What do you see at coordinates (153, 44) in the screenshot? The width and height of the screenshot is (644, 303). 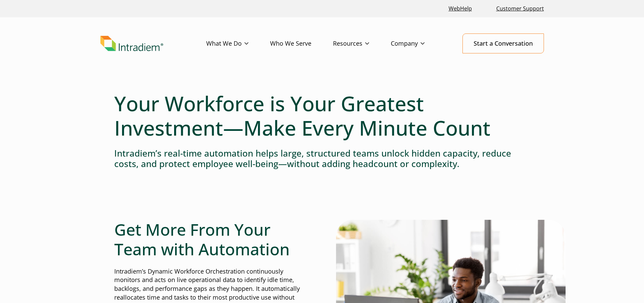 I see `a: Link to homepage of Intradiem` at bounding box center [153, 44].